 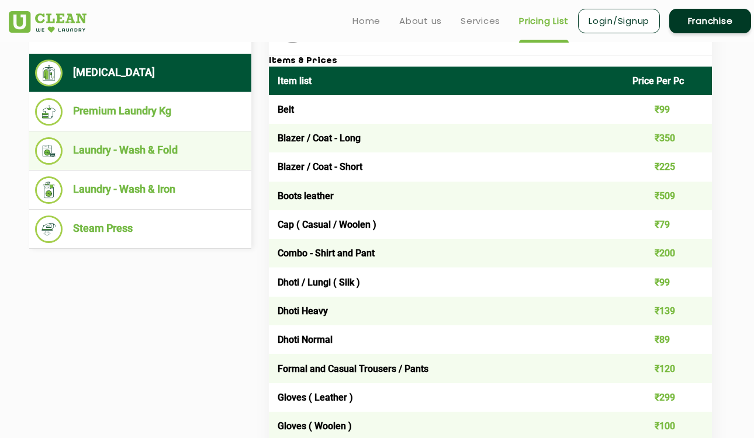 What do you see at coordinates (668, 224) in the screenshot?
I see `td: ₹79` at bounding box center [668, 224].